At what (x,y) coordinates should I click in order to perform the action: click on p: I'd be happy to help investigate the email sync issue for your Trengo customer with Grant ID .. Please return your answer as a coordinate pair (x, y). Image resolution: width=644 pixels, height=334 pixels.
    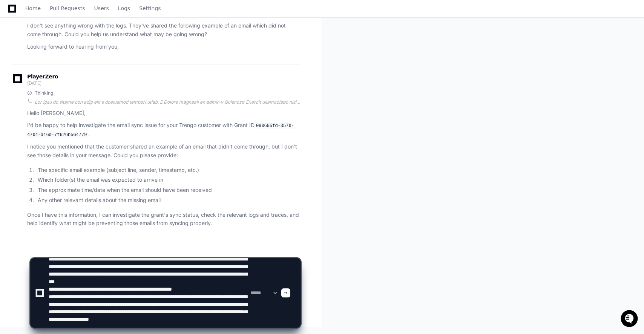
    Looking at the image, I should click on (164, 130).